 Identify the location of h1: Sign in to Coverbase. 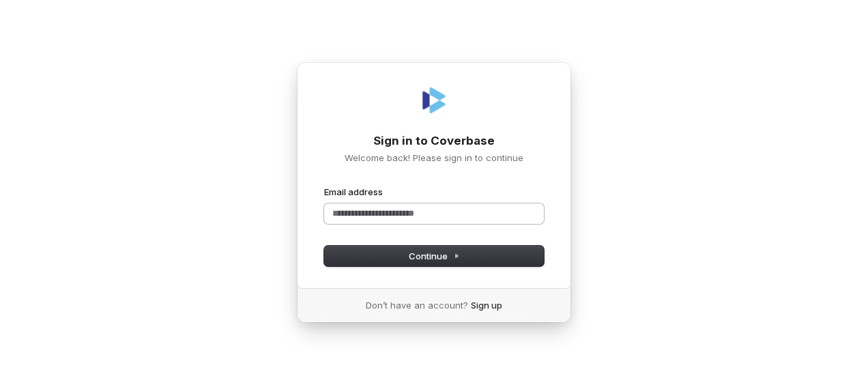
(434, 141).